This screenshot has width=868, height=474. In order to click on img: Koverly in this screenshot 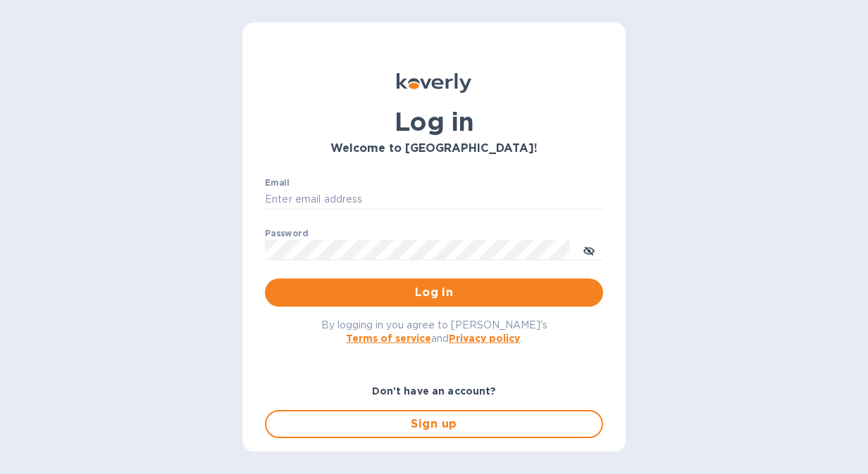, I will do `click(434, 83)`.